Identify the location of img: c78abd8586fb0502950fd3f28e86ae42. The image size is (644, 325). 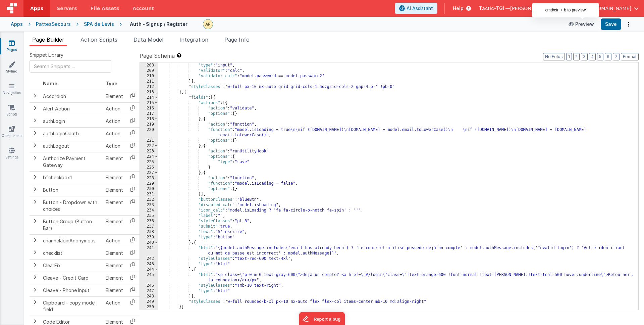
(208, 24).